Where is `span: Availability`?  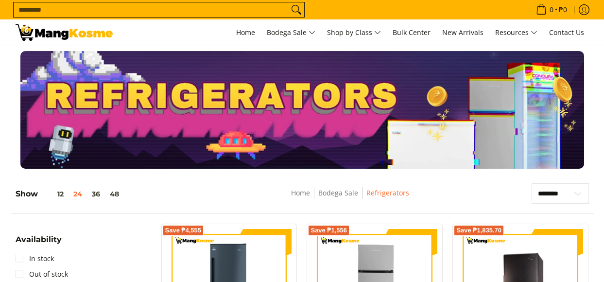
span: Availability is located at coordinates (38, 240).